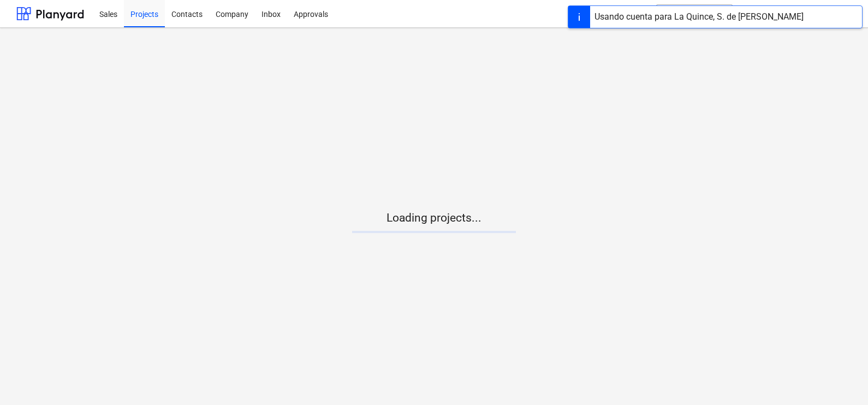 Image resolution: width=868 pixels, height=405 pixels. Describe the element at coordinates (434, 219) in the screenshot. I see `p: Loading projects...` at that location.